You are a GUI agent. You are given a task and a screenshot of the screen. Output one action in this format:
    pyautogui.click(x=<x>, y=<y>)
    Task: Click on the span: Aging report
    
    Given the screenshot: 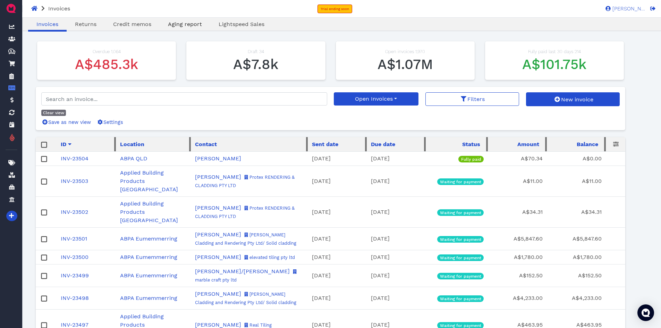 What is the action you would take?
    pyautogui.click(x=185, y=24)
    